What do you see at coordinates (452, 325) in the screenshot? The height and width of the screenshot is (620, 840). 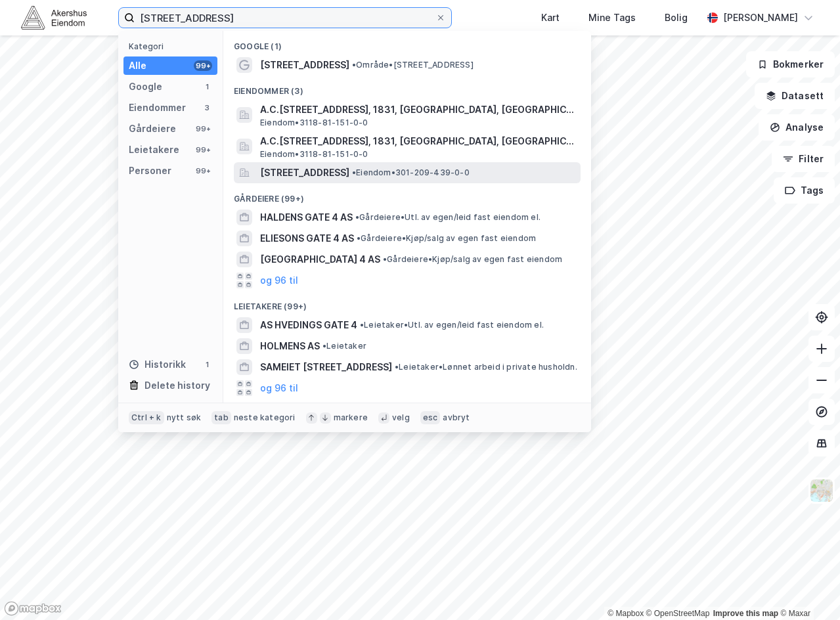 I see `span: Leietaker • Utl. av egen/leid fast eiendom el.` at bounding box center [452, 325].